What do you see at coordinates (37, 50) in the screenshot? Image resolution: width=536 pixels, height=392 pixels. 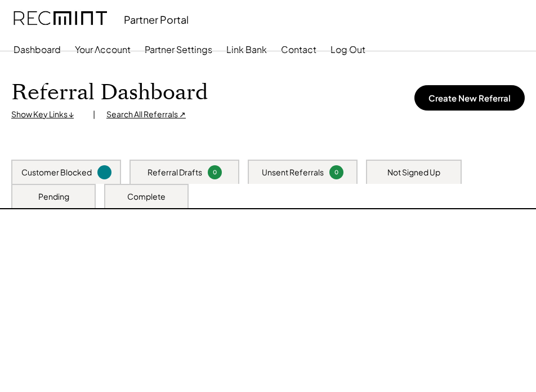 I see `button: Dashboard` at bounding box center [37, 50].